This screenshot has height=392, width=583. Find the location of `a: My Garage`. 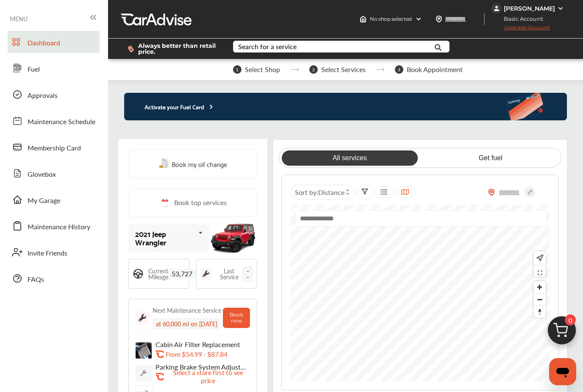

a: My Garage is located at coordinates (53, 199).